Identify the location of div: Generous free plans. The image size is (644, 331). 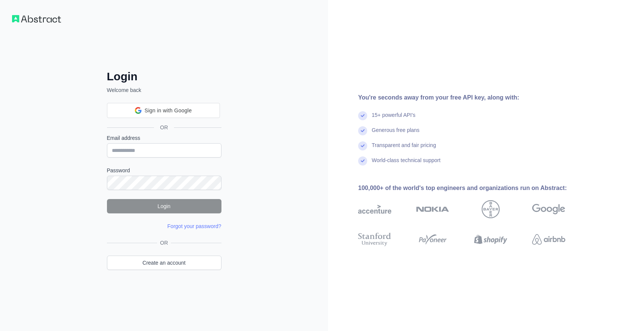
(395, 134).